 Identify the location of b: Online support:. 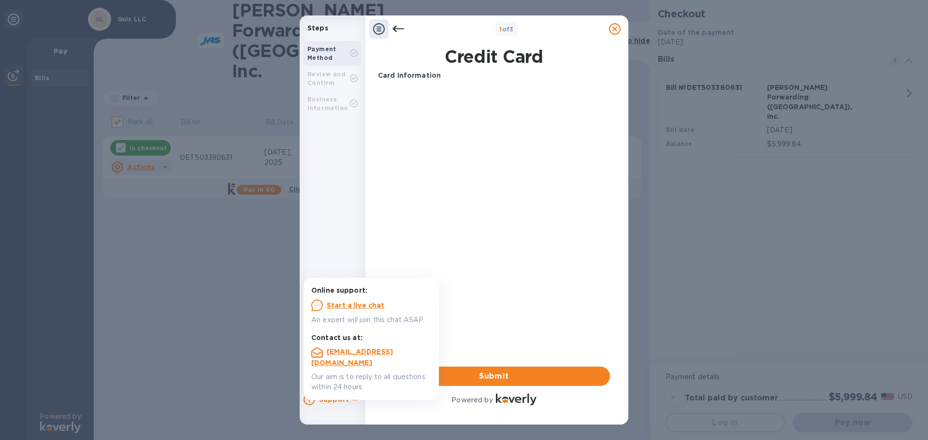
(339, 290).